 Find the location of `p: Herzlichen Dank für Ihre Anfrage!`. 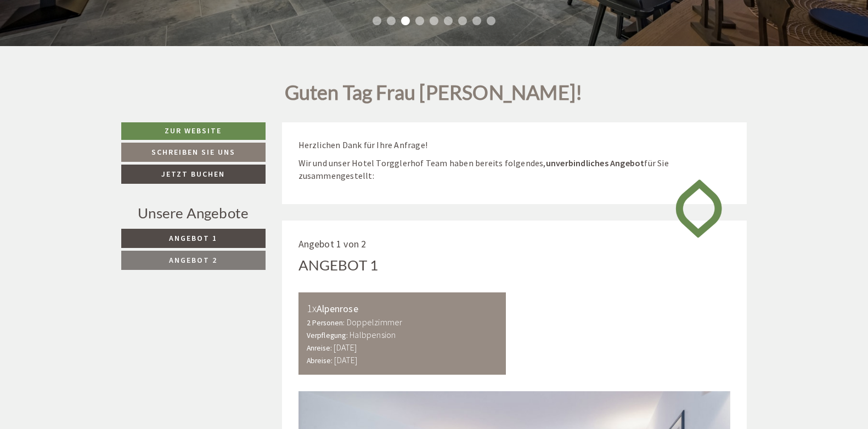

p: Herzlichen Dank für Ihre Anfrage! is located at coordinates (514, 145).